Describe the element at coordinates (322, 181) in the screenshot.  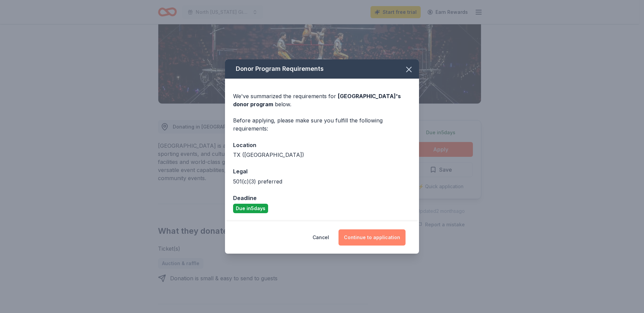
I see `div: 501(c)(3) preferred` at that location.